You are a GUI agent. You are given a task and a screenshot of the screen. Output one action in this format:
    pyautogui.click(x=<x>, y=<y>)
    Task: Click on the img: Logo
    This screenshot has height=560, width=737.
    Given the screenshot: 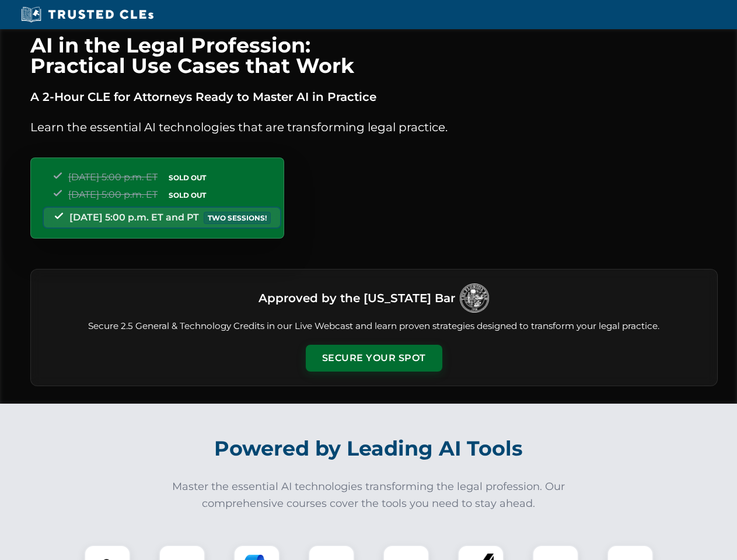 What is the action you would take?
    pyautogui.click(x=475, y=298)
    